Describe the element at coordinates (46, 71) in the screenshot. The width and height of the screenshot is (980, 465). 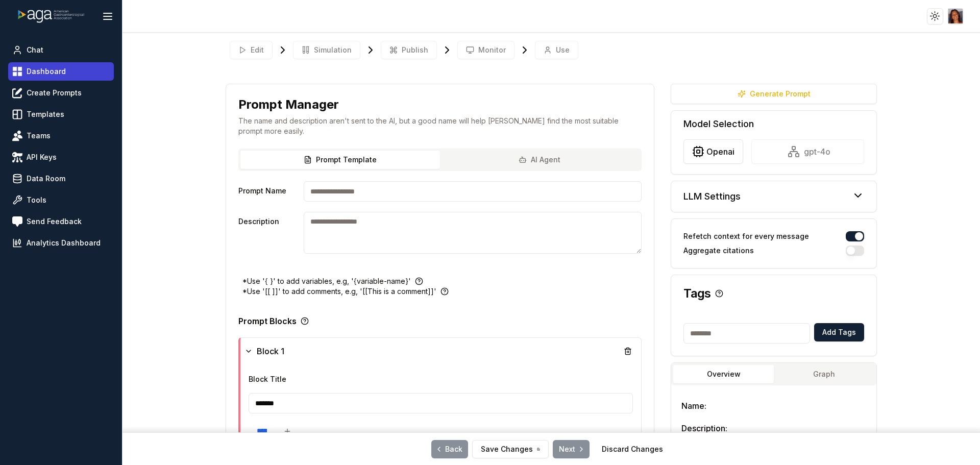
I see `span: Dashboard` at that location.